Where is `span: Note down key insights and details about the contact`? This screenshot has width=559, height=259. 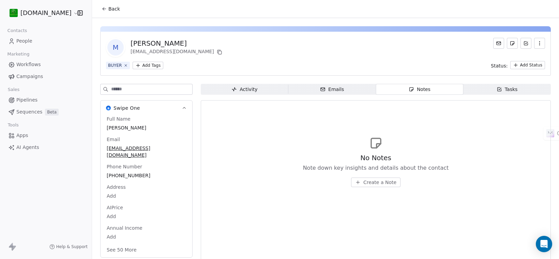
span: Note down key insights and details about the contact is located at coordinates (376, 168).